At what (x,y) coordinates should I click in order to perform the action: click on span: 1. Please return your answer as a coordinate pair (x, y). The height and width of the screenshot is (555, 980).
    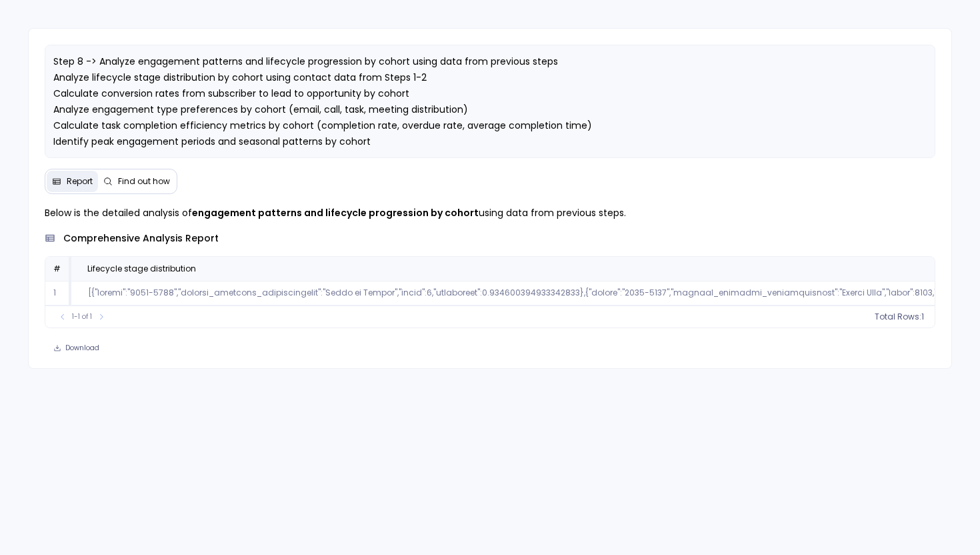
    Looking at the image, I should click on (923, 317).